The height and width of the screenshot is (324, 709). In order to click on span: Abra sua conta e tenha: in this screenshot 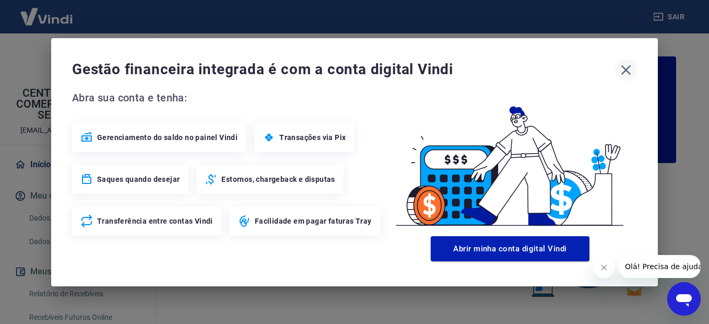, I will do `click(228, 98)`.